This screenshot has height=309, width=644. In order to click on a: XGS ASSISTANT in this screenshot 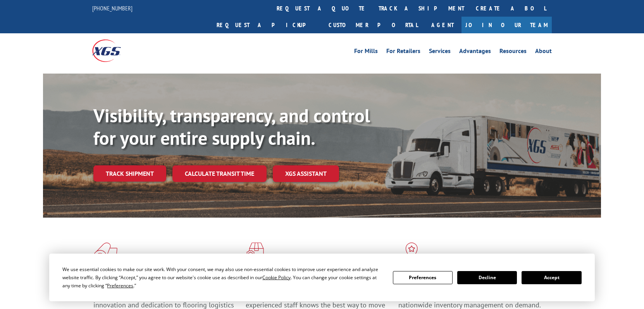, I will do `click(306, 173)`.